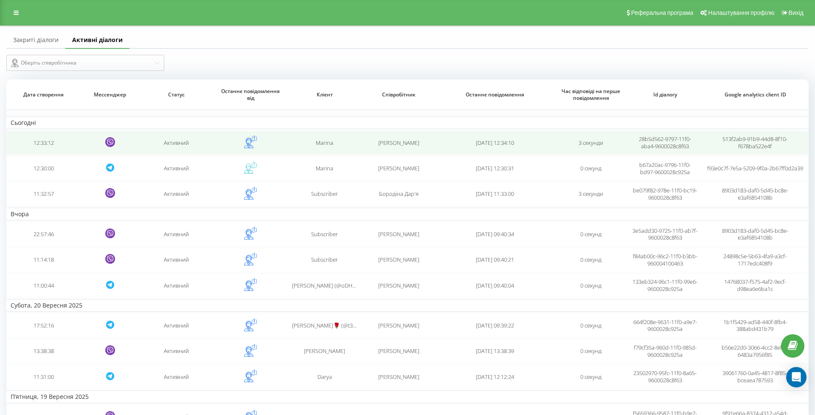 Image resolution: width=815 pixels, height=415 pixels. I want to click on td: П’ятниця, 19 Вересня 2025, so click(407, 396).